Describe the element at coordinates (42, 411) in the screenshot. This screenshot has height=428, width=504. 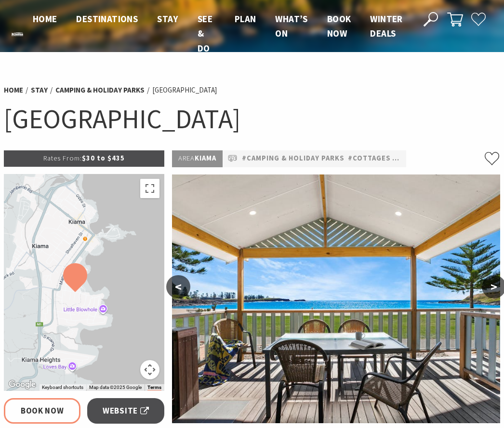
I see `a: Book Now` at that location.